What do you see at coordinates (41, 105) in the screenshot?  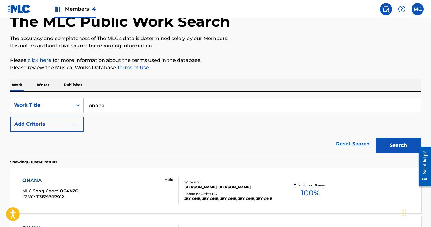 I see `div: Work Title` at bounding box center [41, 105].